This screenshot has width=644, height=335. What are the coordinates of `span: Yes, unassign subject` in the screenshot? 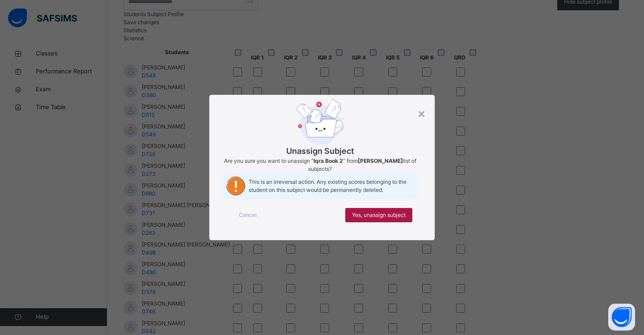 It's located at (379, 215).